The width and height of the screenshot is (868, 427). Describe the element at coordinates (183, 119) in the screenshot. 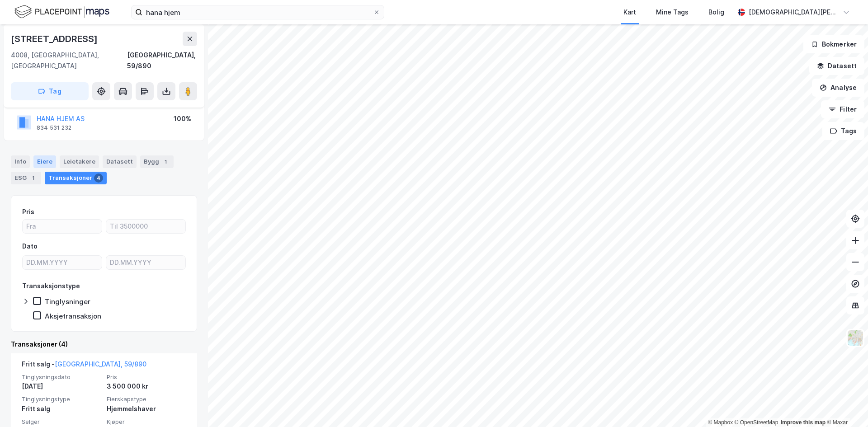

I see `div: 100%` at that location.